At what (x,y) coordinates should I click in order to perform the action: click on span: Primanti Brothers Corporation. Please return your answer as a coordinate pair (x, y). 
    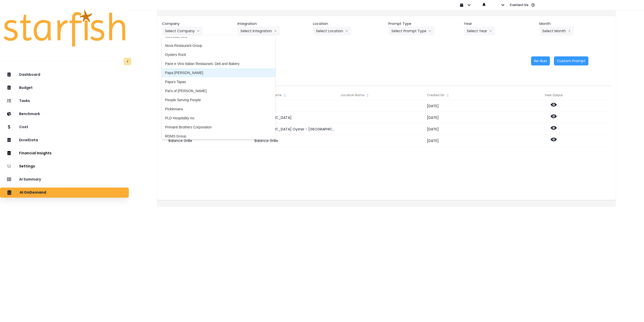
    Looking at the image, I should click on (219, 127).